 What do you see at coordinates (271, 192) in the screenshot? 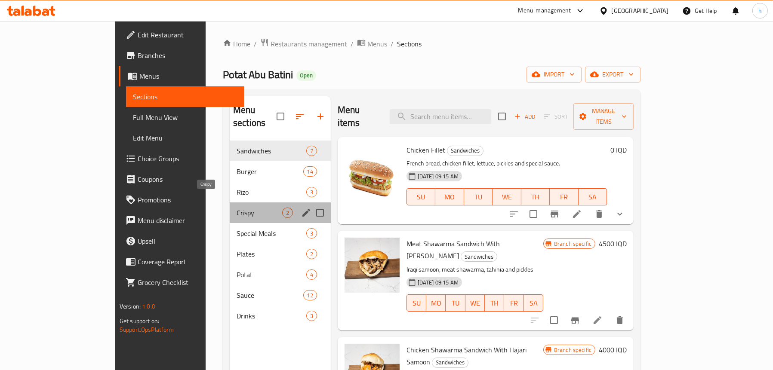
I see `div: Rizo` at bounding box center [271, 192].